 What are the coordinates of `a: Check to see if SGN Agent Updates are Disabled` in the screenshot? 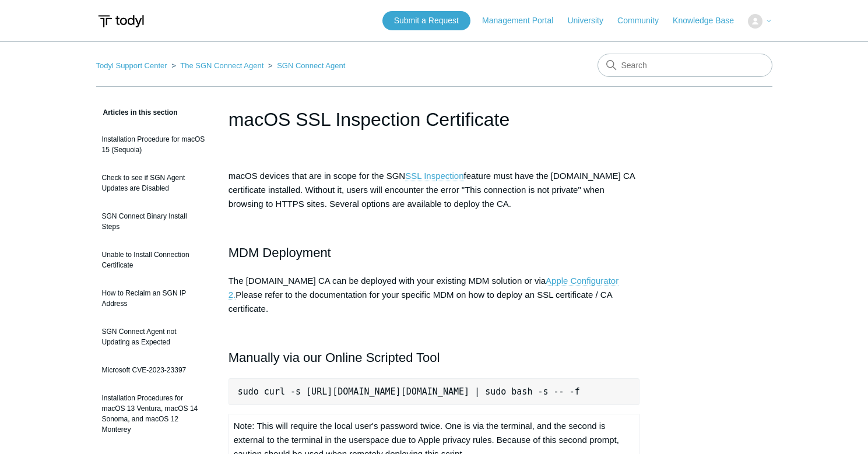 It's located at (154, 183).